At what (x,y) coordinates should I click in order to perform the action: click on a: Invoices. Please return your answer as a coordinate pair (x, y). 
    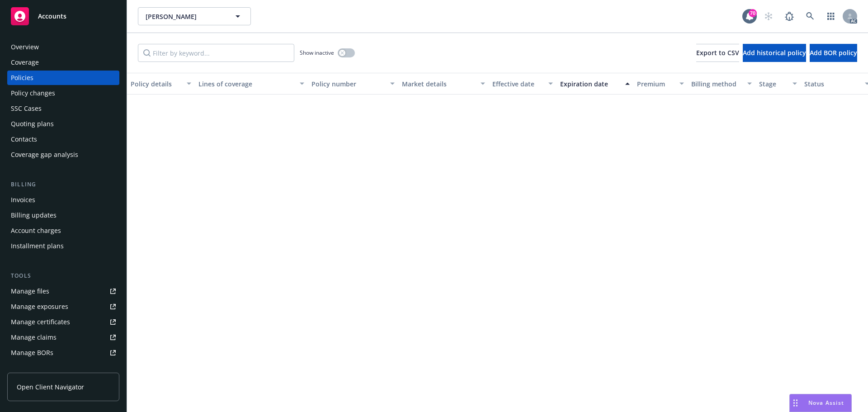
    Looking at the image, I should click on (64, 200).